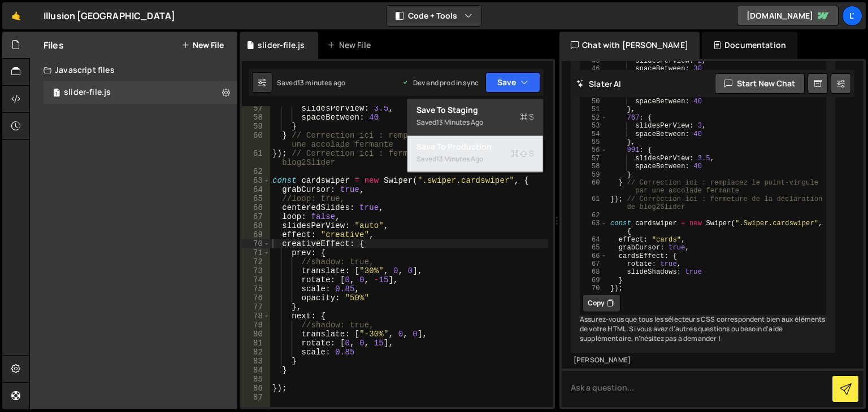 The image size is (868, 412). Describe the element at coordinates (594, 142) in the screenshot. I see `div: 55` at that location.